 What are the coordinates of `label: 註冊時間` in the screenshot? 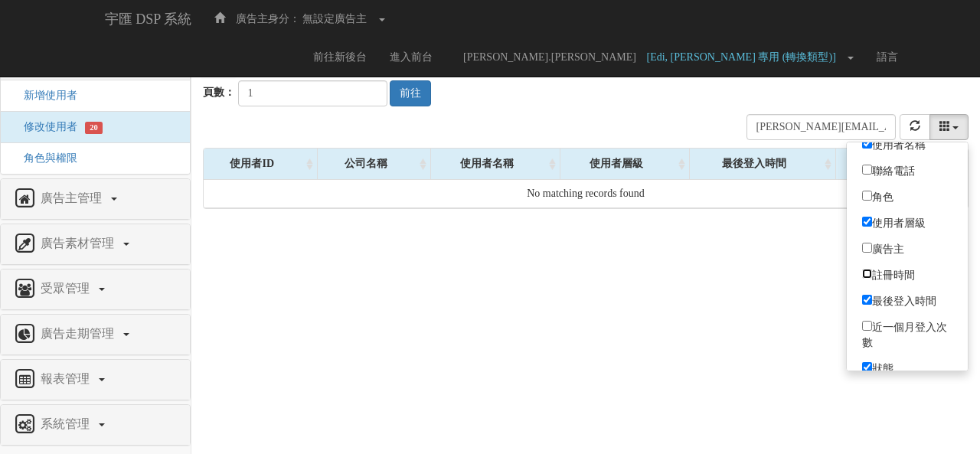 It's located at (908, 274).